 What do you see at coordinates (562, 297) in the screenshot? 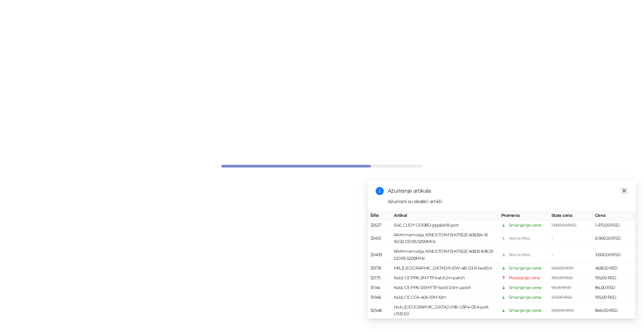
I see `span: 213,00 RSD` at bounding box center [562, 297].